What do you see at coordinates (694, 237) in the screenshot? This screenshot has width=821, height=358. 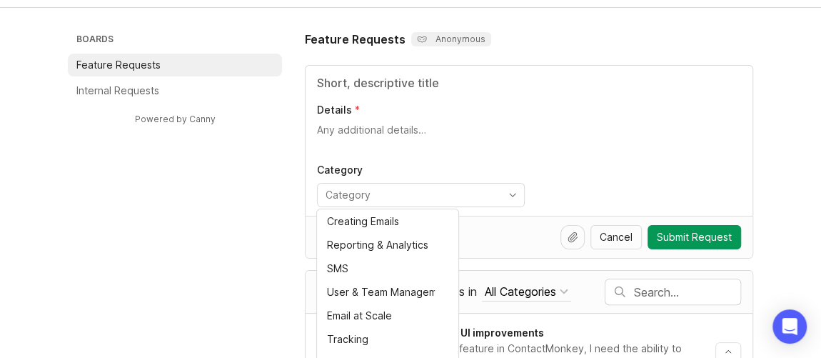 I see `span: Submit Request` at bounding box center [694, 237].